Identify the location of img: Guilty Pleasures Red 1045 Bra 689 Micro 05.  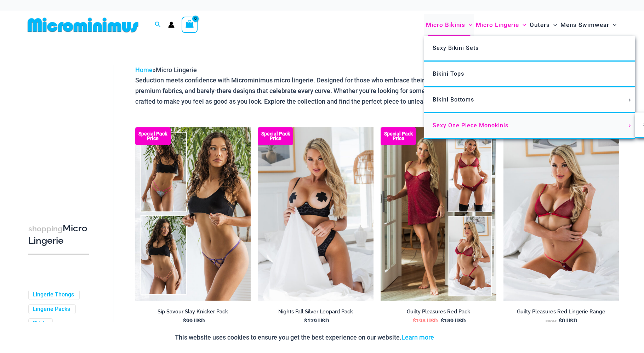
(561, 214).